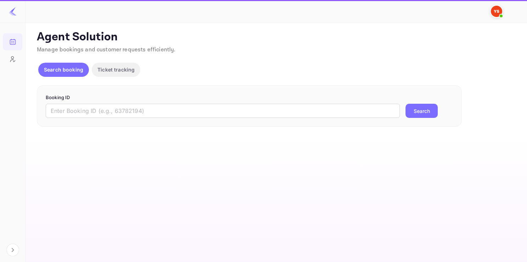 Image resolution: width=527 pixels, height=262 pixels. What do you see at coordinates (496, 11) in the screenshot?
I see `img: Yandex Support` at bounding box center [496, 11].